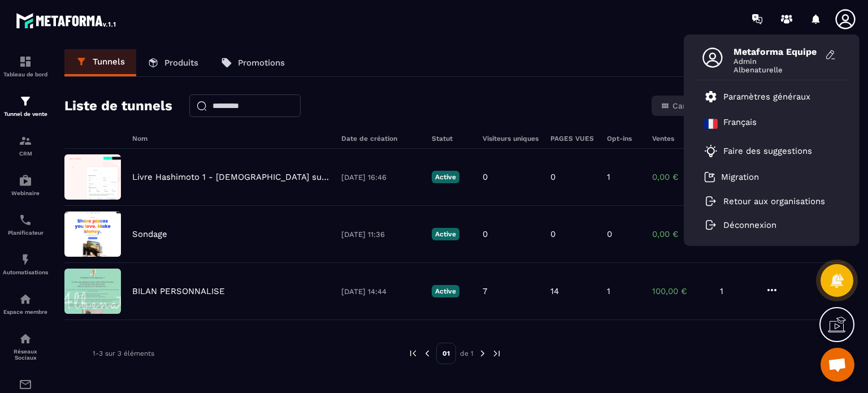 The width and height of the screenshot is (868, 393). Describe the element at coordinates (767, 97) in the screenshot. I see `p: Paramètres généraux` at that location.